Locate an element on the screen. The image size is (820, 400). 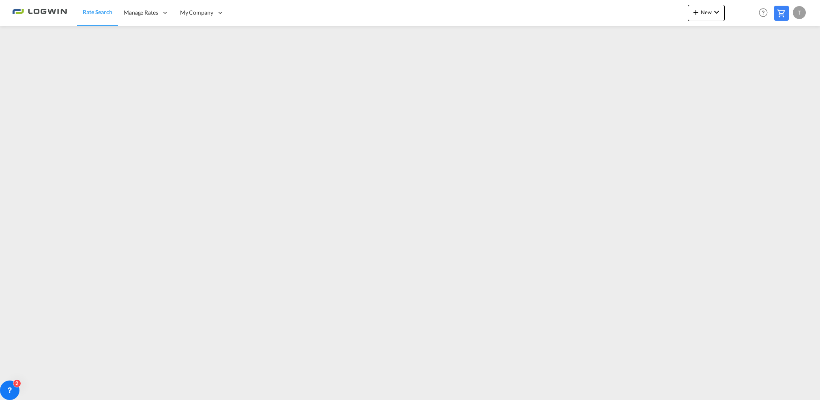
span: Manage Rates is located at coordinates (141, 13).